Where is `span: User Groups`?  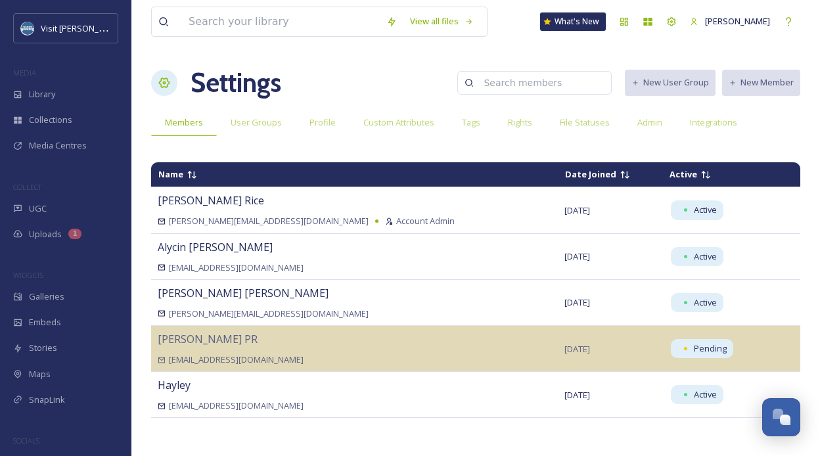
span: User Groups is located at coordinates (256, 122).